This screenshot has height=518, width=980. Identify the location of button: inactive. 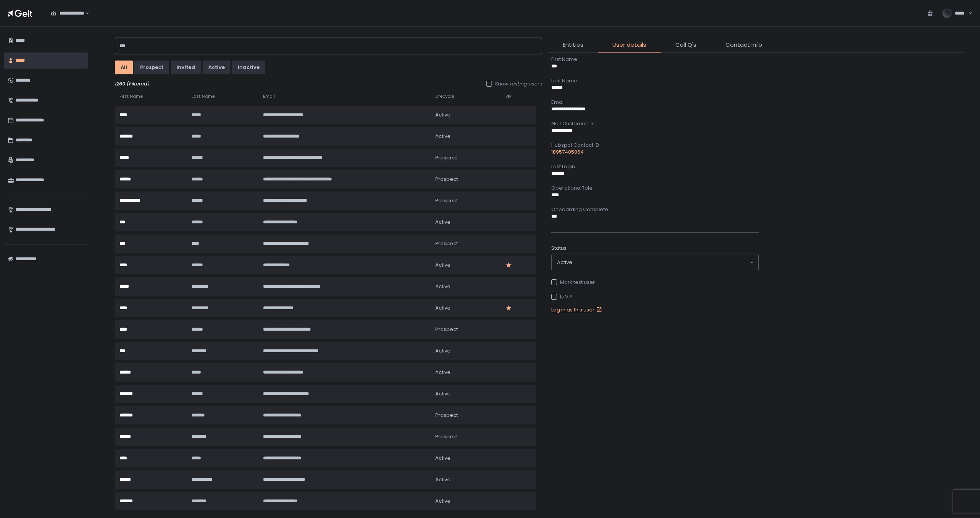
(249, 67).